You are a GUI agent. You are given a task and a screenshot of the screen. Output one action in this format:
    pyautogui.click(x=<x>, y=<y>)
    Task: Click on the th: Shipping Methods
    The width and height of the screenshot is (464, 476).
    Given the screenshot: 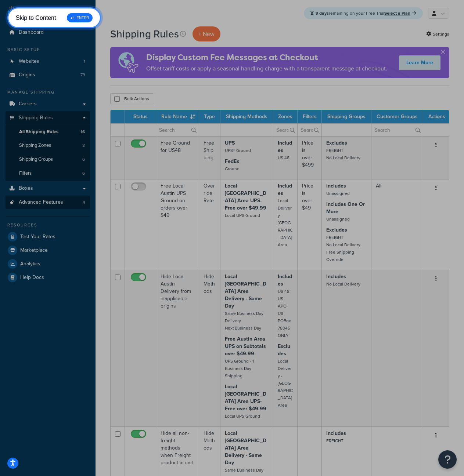 What is the action you would take?
    pyautogui.click(x=247, y=117)
    